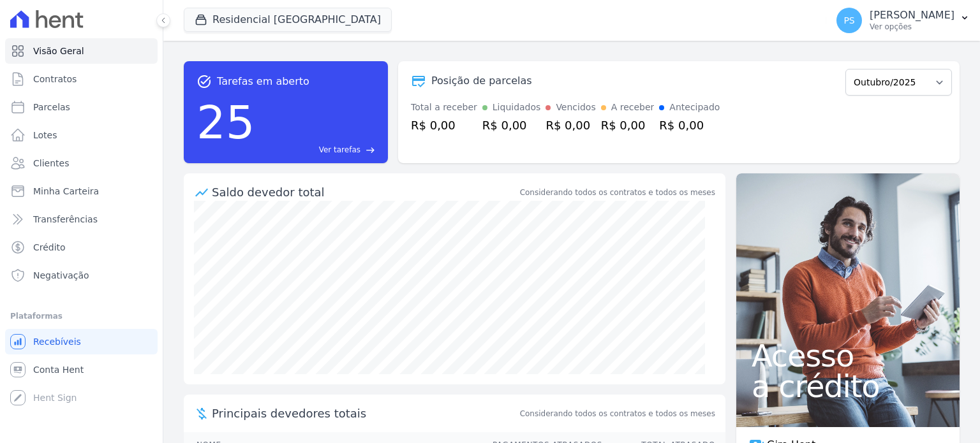  Describe the element at coordinates (226, 123) in the screenshot. I see `div: 25` at that location.